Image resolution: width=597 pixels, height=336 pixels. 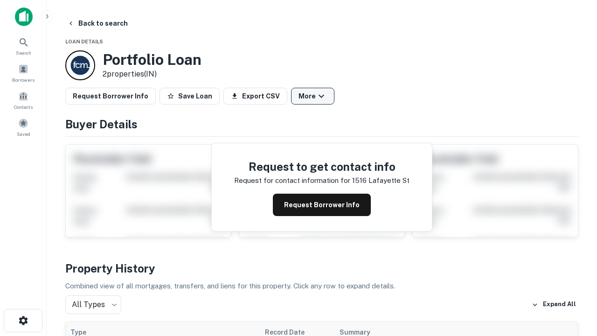 I want to click on a: Search, so click(x=23, y=46).